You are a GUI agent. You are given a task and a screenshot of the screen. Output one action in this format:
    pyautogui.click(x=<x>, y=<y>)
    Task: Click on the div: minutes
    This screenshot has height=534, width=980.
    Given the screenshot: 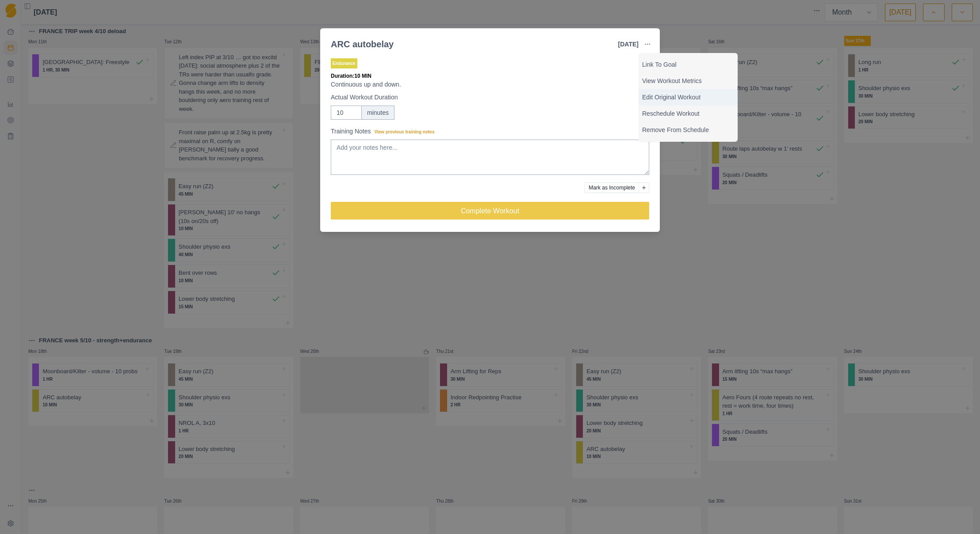 What is the action you would take?
    pyautogui.click(x=377, y=113)
    